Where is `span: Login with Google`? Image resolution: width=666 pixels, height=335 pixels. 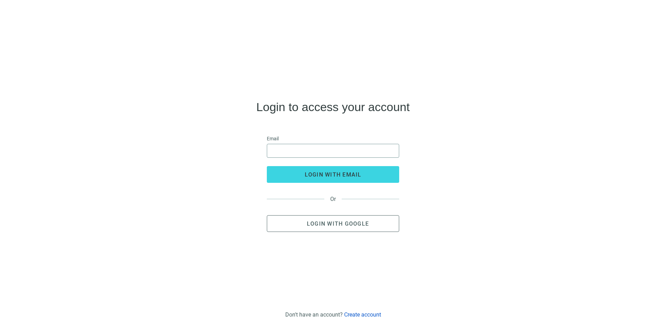 span: Login with Google is located at coordinates (338, 224).